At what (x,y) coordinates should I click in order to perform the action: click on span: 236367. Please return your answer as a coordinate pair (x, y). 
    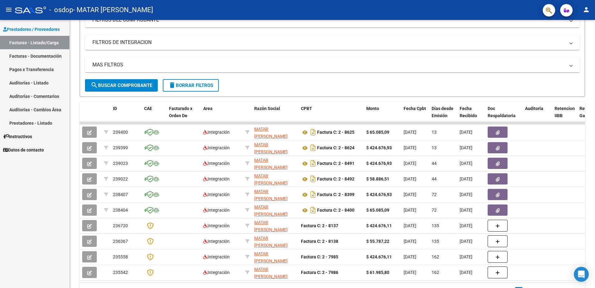
    Looking at the image, I should click on (120, 241).